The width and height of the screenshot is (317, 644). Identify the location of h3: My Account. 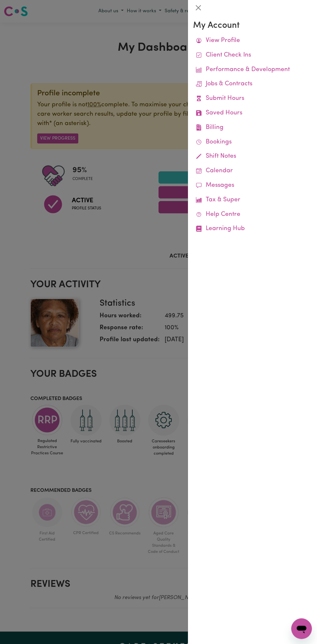
(252, 25).